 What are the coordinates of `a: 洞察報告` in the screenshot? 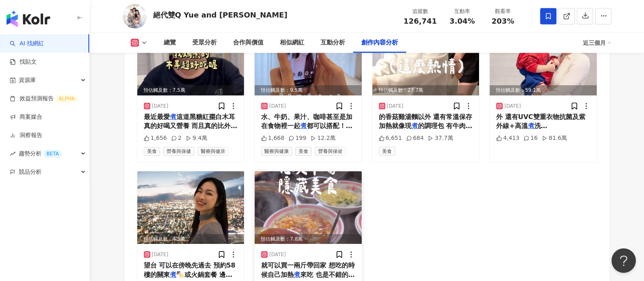 It's located at (26, 136).